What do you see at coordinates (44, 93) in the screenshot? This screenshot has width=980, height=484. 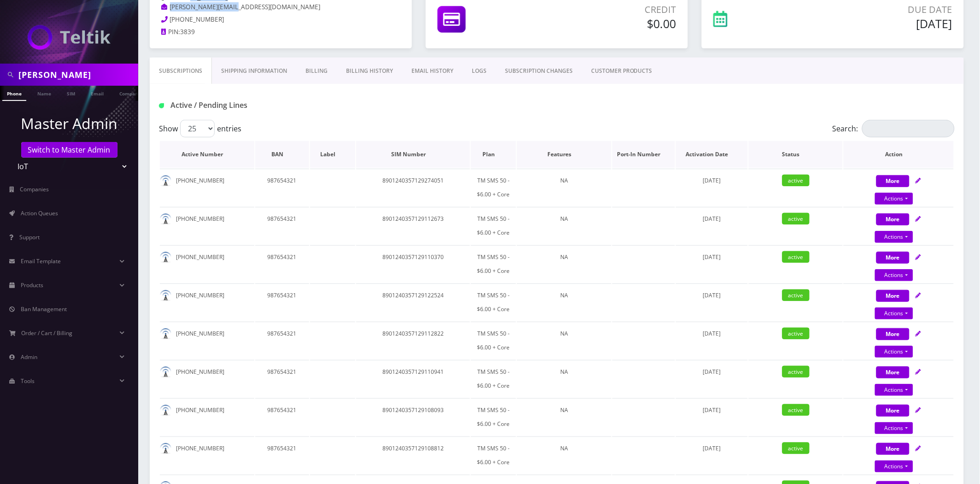 I see `a: Name` at bounding box center [44, 93].